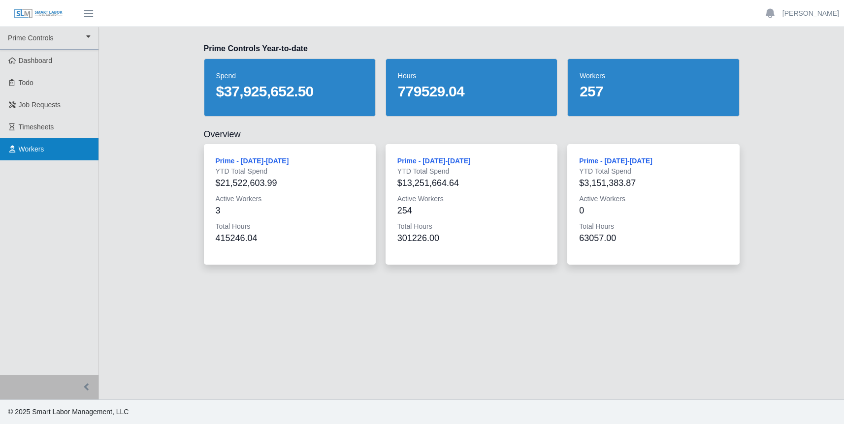 The image size is (844, 424). Describe the element at coordinates (653, 211) in the screenshot. I see `div: 0` at that location.